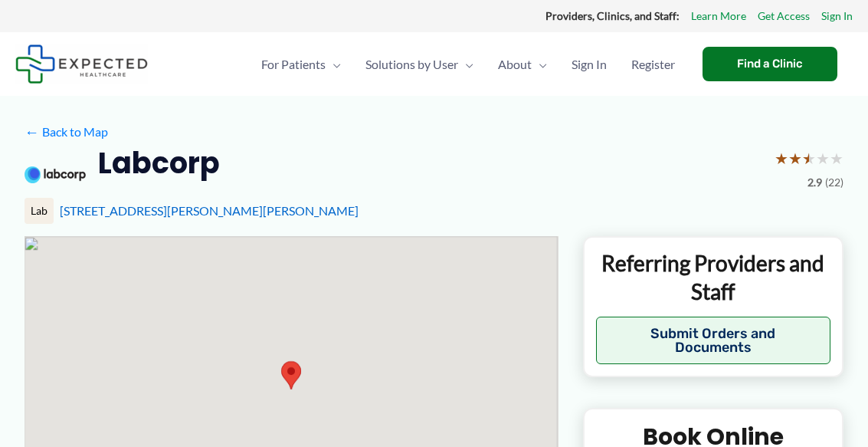 The width and height of the screenshot is (868, 447). What do you see at coordinates (770, 64) in the screenshot?
I see `a: Find a Clinic` at bounding box center [770, 64].